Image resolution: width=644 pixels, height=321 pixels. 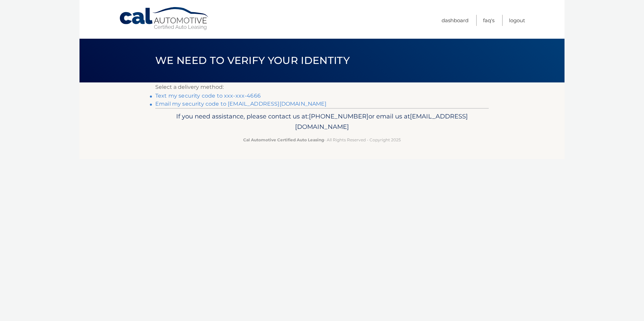 I want to click on strong: Cal Automotive Certified Auto Leasing, so click(x=284, y=140).